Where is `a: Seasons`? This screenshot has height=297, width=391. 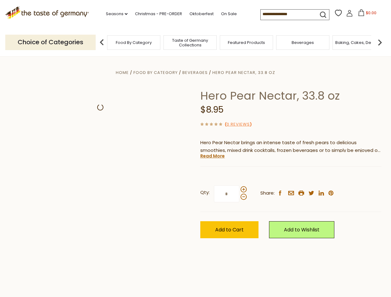
a: Seasons is located at coordinates (117, 14).